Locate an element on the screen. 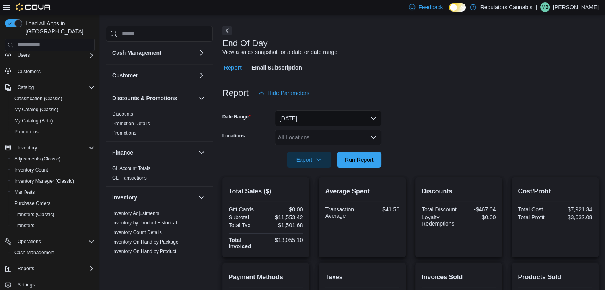 This screenshot has width=605, height=290. span: Inventory On Hand by Product is located at coordinates (144, 252).